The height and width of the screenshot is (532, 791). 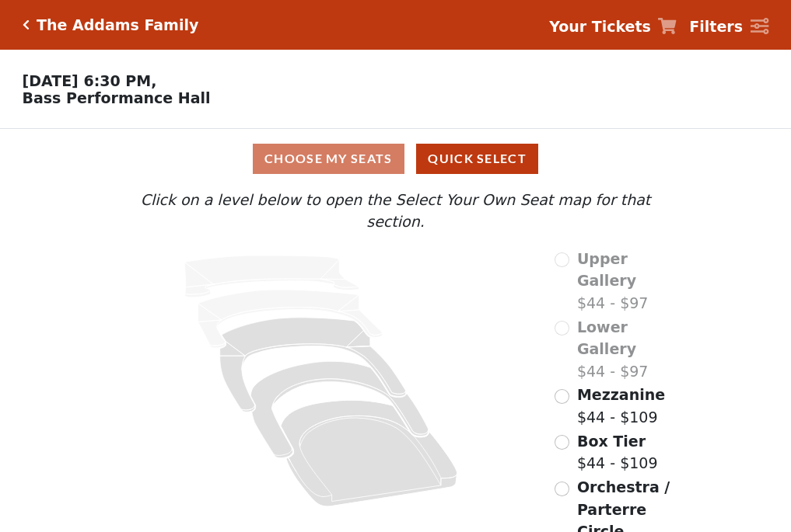 I want to click on strong: Filters, so click(x=715, y=26).